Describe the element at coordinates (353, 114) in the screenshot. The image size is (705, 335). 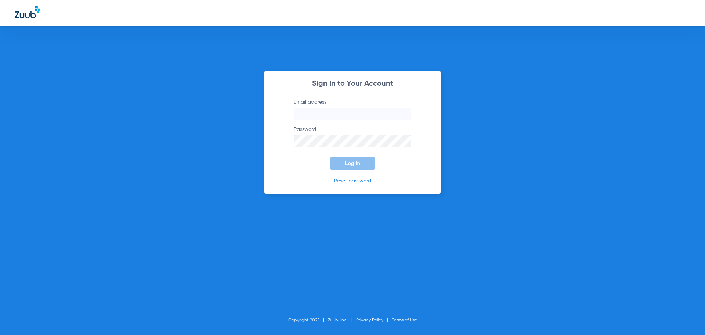
I see `input: Email address` at that location.